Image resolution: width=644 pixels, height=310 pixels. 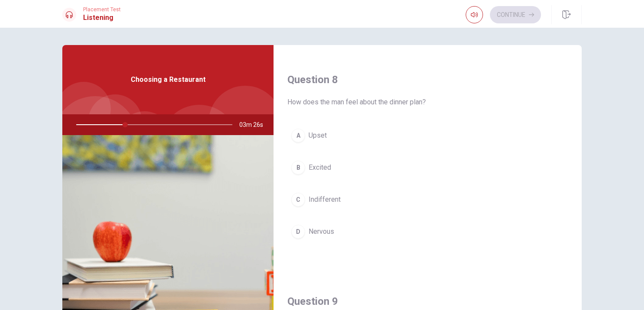 I want to click on div: C, so click(x=298, y=200).